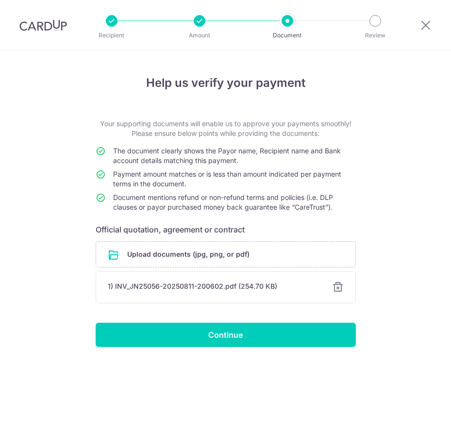 This screenshot has width=451, height=445. Describe the element at coordinates (112, 35) in the screenshot. I see `p: Recipient` at that location.